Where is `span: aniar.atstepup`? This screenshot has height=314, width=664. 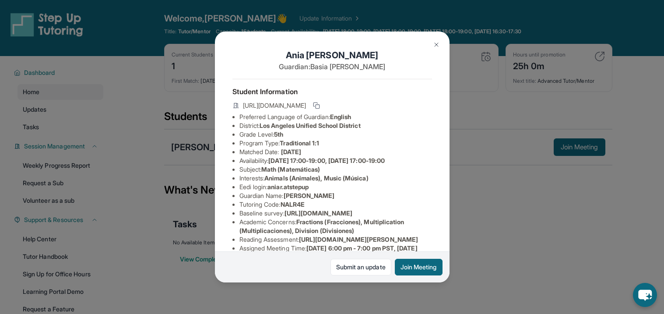 span: aniar.atstepup is located at coordinates (288, 186).